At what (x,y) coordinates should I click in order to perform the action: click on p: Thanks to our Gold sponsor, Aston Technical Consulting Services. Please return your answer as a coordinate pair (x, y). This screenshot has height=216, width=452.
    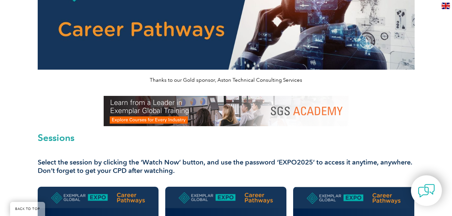
    Looking at the image, I should click on (226, 80).